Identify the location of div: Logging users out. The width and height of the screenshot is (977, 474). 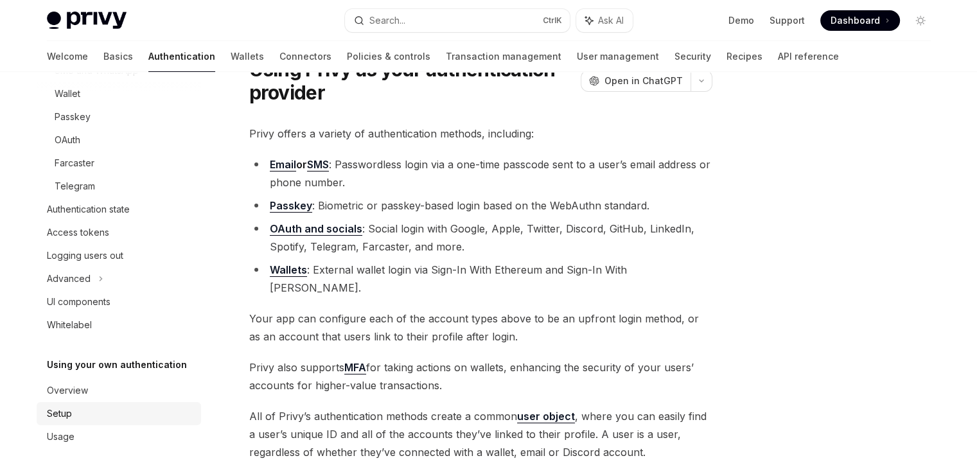
(85, 256).